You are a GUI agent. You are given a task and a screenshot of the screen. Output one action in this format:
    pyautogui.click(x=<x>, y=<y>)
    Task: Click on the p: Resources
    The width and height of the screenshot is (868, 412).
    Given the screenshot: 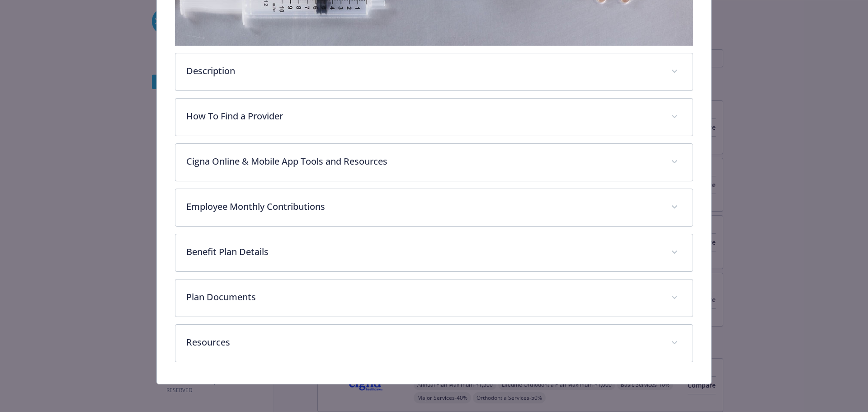 What is the action you would take?
    pyautogui.click(x=423, y=342)
    